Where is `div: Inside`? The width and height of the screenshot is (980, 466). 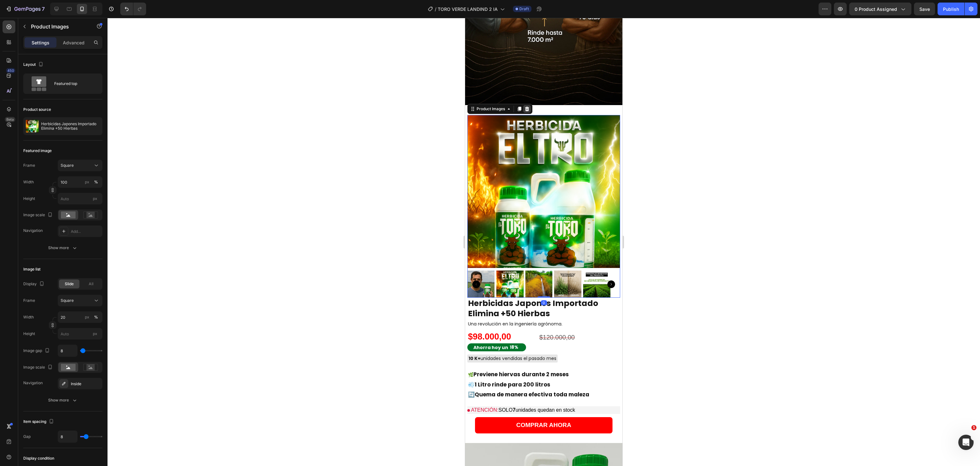 div: Inside is located at coordinates (86, 384).